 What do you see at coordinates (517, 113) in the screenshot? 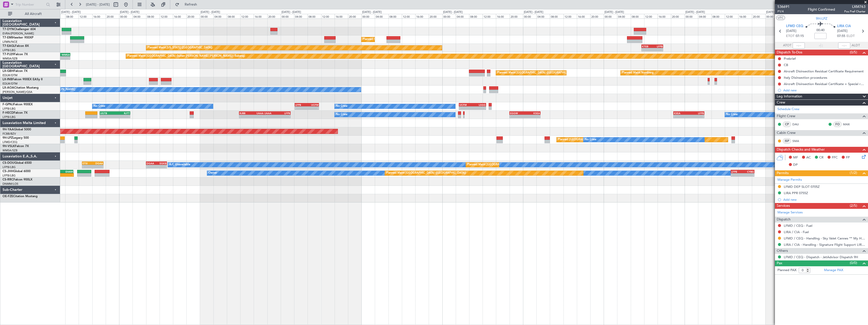
I see `div: EGGW` at bounding box center [517, 113].